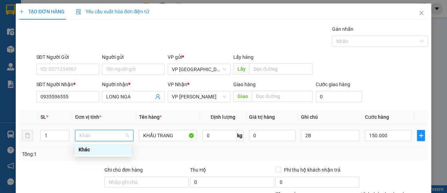  What do you see at coordinates (134, 84) in the screenshot?
I see `div: Người nhận` at bounding box center [134, 84].